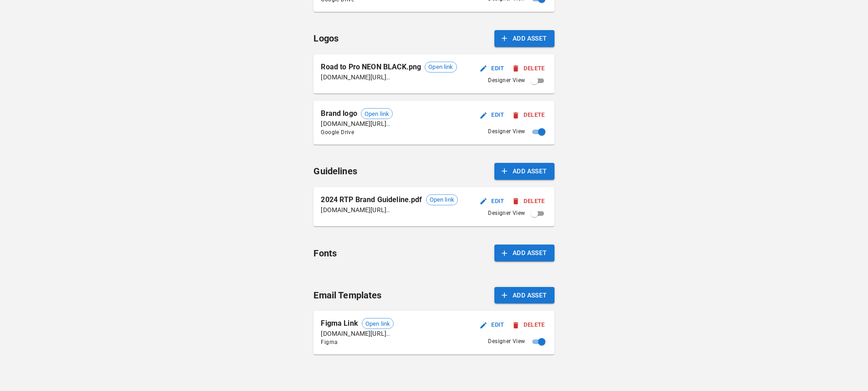 This screenshot has width=868, height=391. Describe the element at coordinates (371, 67) in the screenshot. I see `p: Road to Pro NEON BLACK.png` at that location.